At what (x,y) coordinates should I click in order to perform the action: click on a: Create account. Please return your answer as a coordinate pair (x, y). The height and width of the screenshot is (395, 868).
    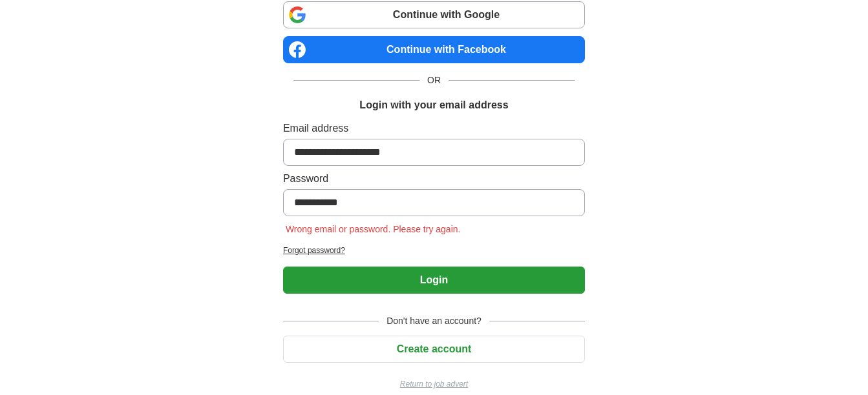
    Looking at the image, I should click on (434, 349).